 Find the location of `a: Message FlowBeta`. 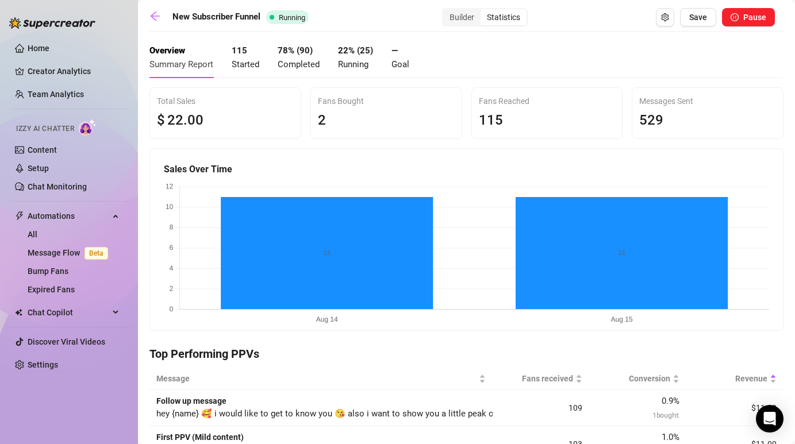

a: Message FlowBeta is located at coordinates (70, 253).